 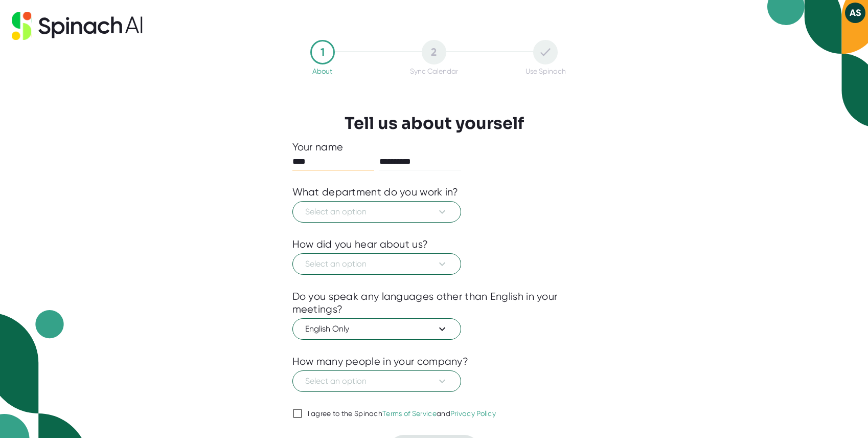 I want to click on div: How many people in your company?, so click(x=380, y=361).